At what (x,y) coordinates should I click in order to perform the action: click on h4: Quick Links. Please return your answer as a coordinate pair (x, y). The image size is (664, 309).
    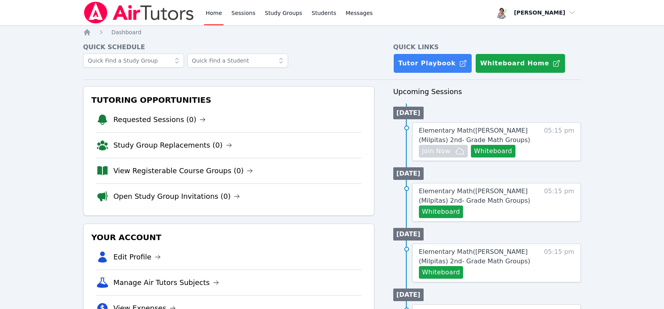
    Looking at the image, I should click on (487, 47).